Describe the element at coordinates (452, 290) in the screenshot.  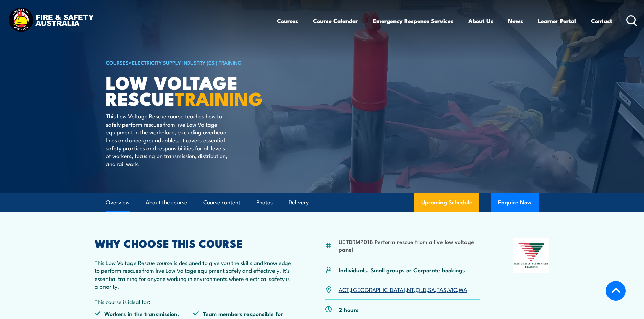
I see `a: VIC` at that location.